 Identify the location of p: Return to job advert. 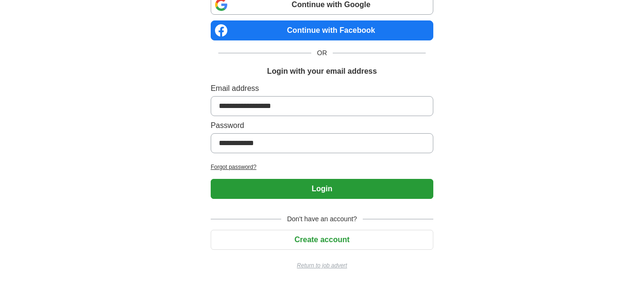
(322, 265).